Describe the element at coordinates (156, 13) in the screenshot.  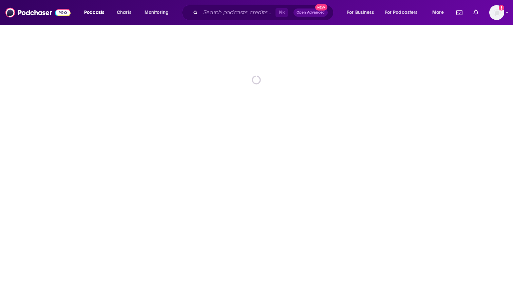
I see `span: Monitoring` at that location.